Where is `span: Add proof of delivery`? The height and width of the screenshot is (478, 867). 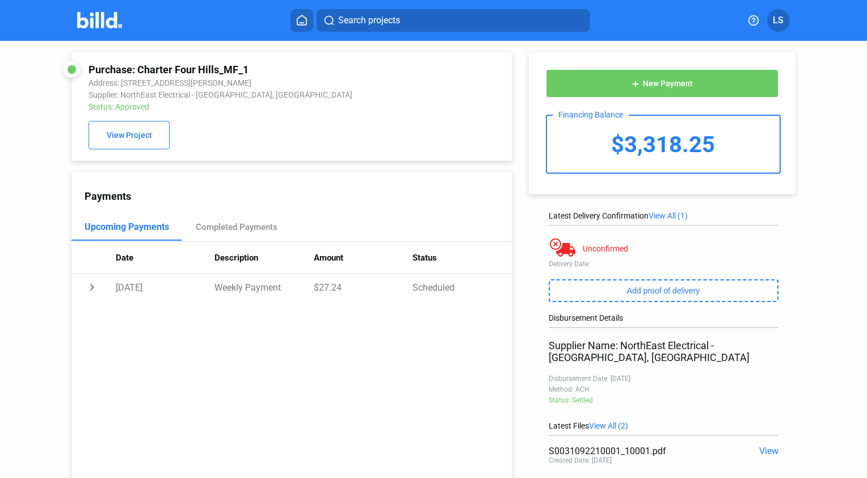 span: Add proof of delivery is located at coordinates (663, 290).